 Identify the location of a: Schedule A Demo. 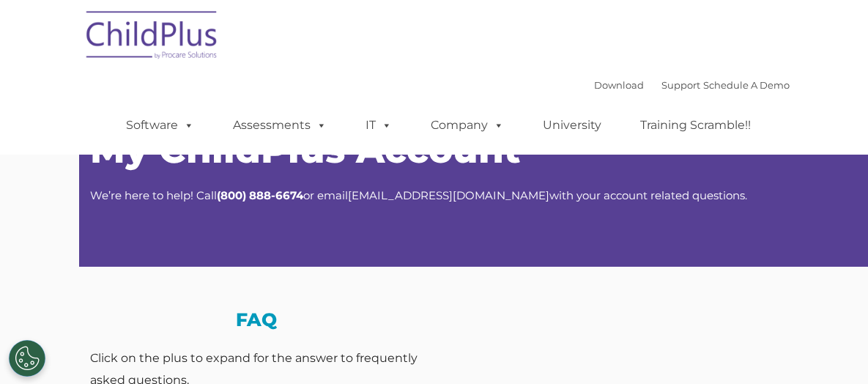
(746, 85).